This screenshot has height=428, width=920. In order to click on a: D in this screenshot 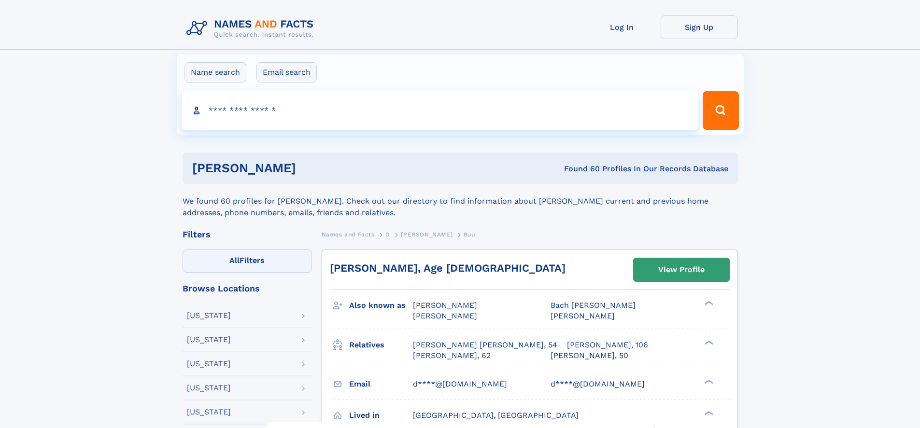, I will do `click(388, 234)`.